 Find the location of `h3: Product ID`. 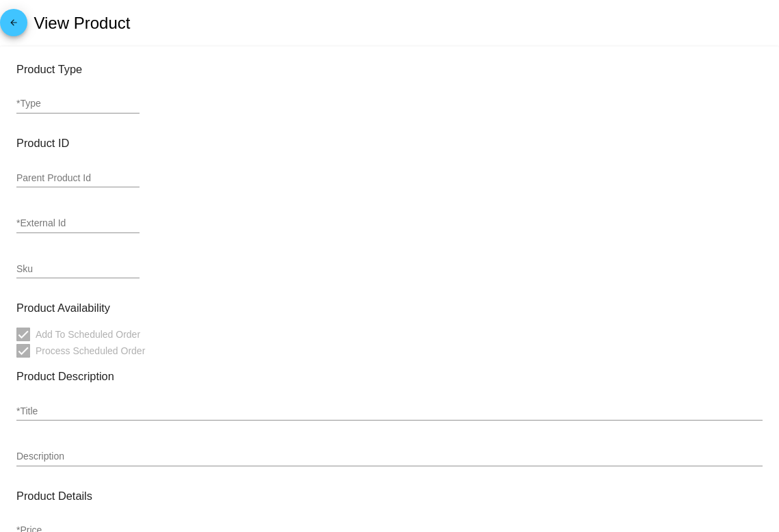

h3: Product ID is located at coordinates (389, 143).